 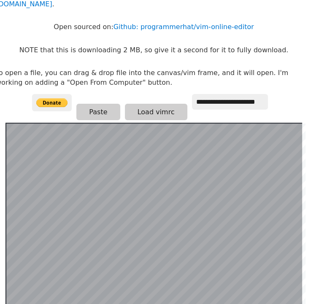 I want to click on a: Github: programmerhat/vim-online-editor, so click(x=183, y=27).